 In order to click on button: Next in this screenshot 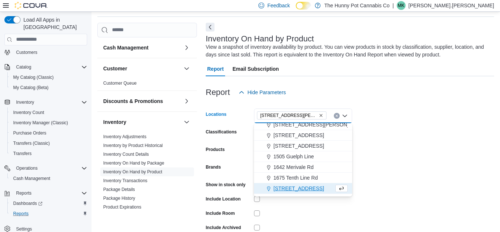, I will do `click(210, 27)`.